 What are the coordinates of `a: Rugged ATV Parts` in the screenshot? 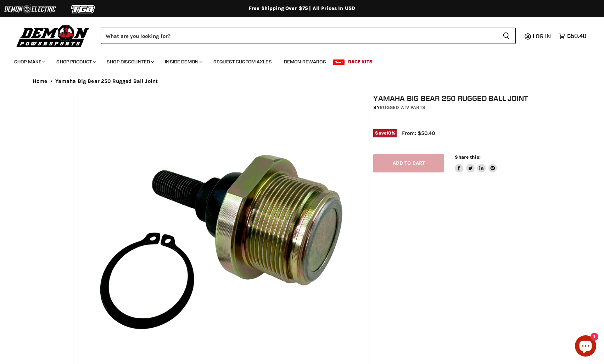 It's located at (402, 107).